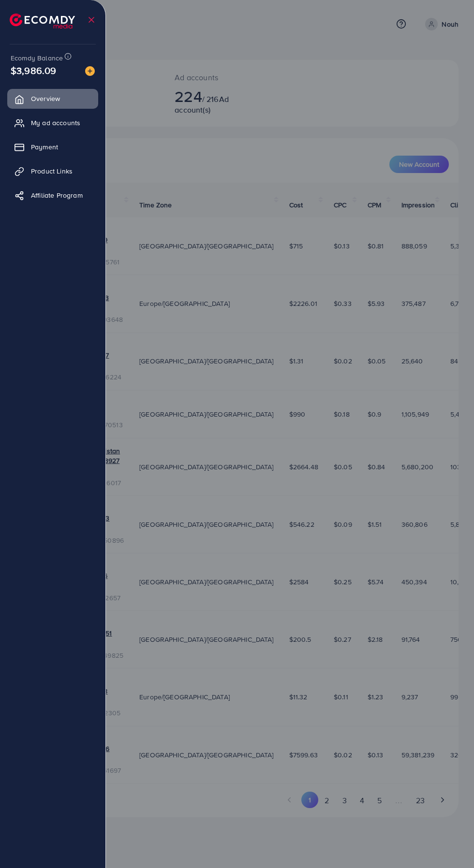 Image resolution: width=474 pixels, height=868 pixels. I want to click on span: $3,986.09, so click(33, 70).